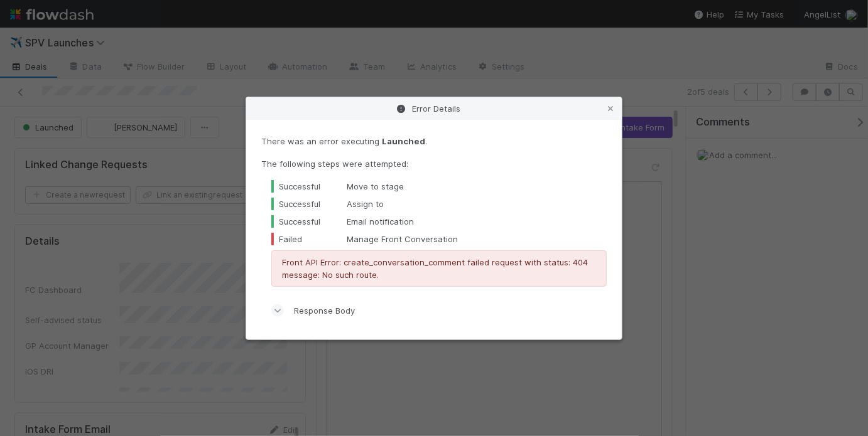  Describe the element at coordinates (434, 141) in the screenshot. I see `p: There was an error executing .` at that location.